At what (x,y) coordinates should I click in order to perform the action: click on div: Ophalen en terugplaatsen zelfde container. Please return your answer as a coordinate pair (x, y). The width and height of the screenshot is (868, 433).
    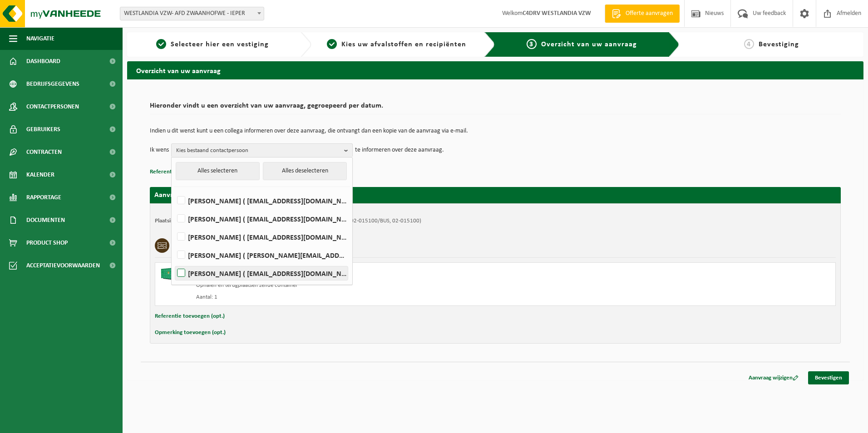
    Looking at the image, I should click on (363, 286).